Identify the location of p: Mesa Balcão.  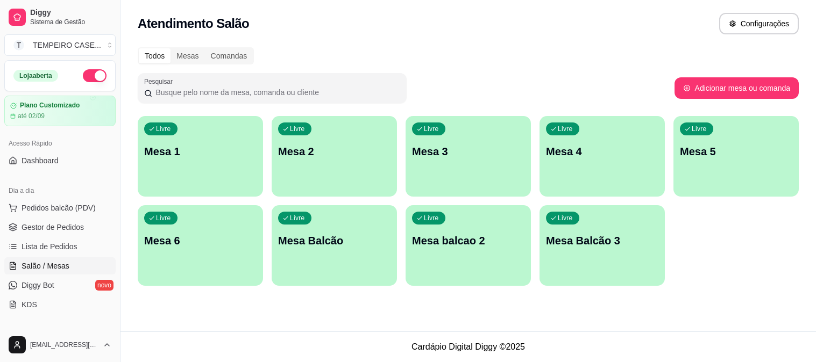
(334, 241).